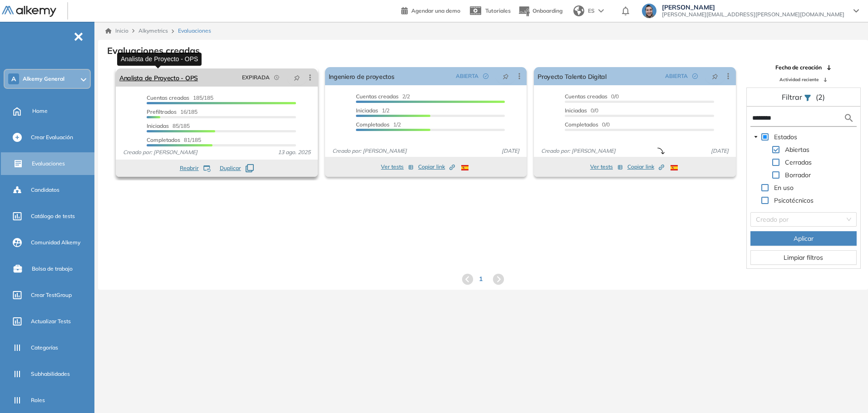 The width and height of the screenshot is (868, 413). Describe the element at coordinates (481, 279) in the screenshot. I see `span: 1` at that location.